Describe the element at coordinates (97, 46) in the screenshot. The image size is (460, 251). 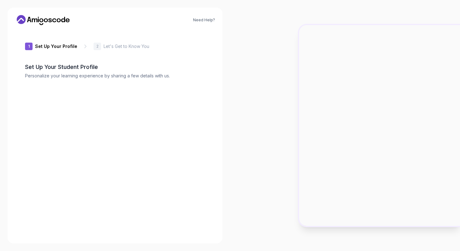
I see `p: 2` at that location.